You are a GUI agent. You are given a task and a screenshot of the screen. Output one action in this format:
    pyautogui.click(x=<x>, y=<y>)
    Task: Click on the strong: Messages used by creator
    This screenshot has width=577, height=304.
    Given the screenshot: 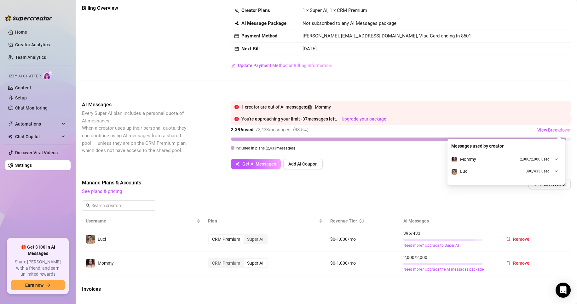 What is the action you would take?
    pyautogui.click(x=477, y=146)
    